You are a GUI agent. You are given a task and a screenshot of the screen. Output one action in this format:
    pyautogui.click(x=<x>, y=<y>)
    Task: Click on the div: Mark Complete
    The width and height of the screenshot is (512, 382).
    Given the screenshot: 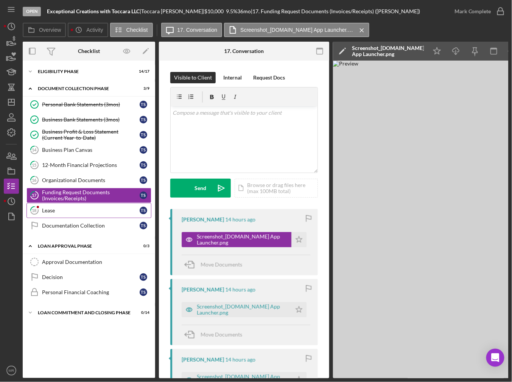 What is the action you would take?
    pyautogui.click(x=472, y=11)
    